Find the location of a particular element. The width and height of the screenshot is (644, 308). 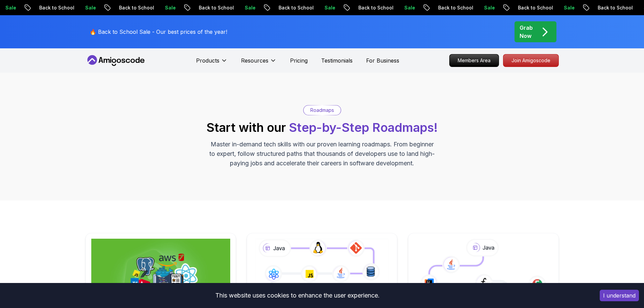

p: Pricing is located at coordinates (299, 61).